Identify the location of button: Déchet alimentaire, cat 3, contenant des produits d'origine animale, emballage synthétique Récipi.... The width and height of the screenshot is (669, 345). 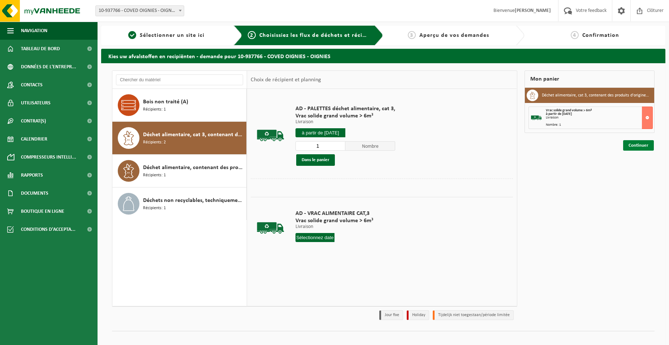
(179, 138).